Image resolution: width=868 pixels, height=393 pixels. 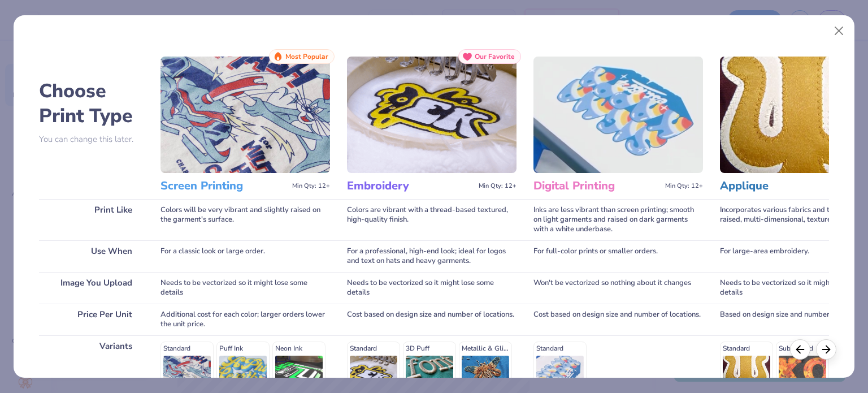 I want to click on h2: Choose Print Type, so click(x=91, y=104).